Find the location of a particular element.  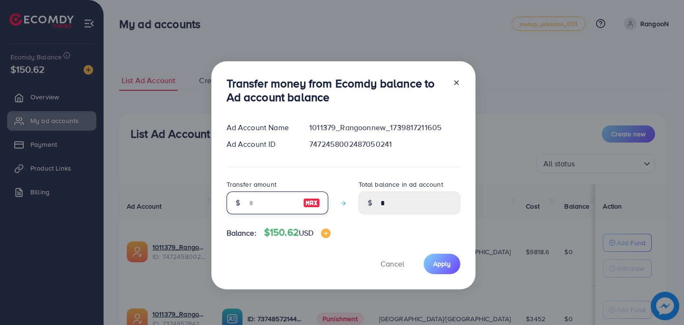

span: USD is located at coordinates (306, 233).